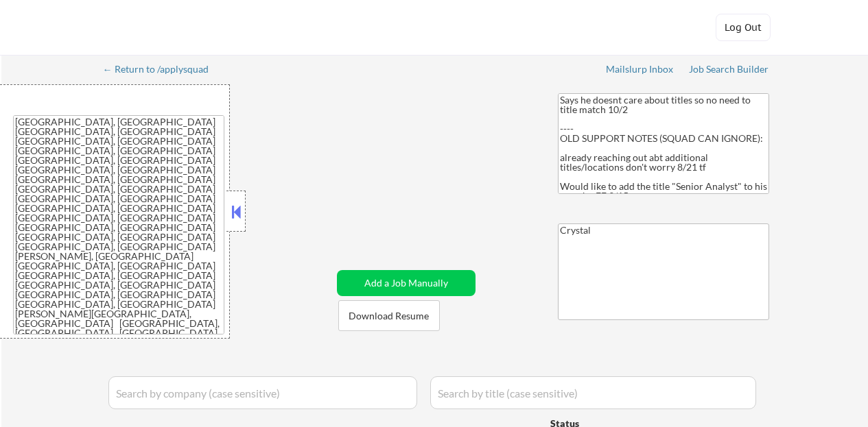 The width and height of the screenshot is (868, 427). What do you see at coordinates (593, 393) in the screenshot?
I see `input: Search by title (case sensitive)` at bounding box center [593, 393].